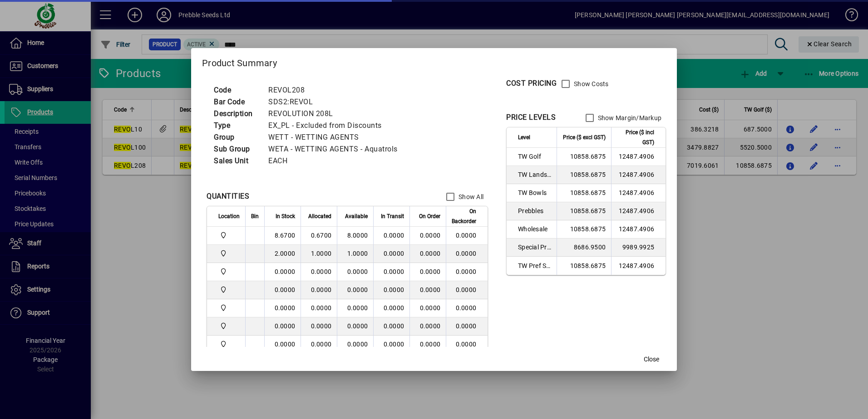  I want to click on td: REVOL208, so click(336, 90).